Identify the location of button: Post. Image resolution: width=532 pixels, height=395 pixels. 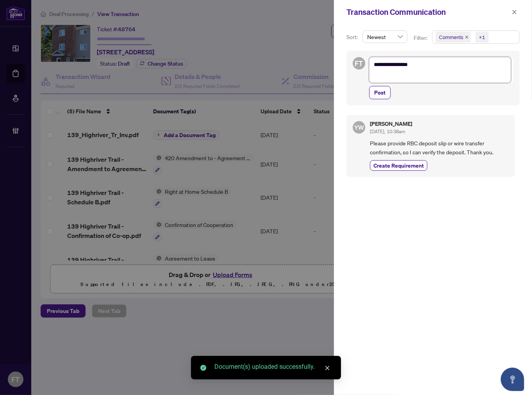
(380, 93).